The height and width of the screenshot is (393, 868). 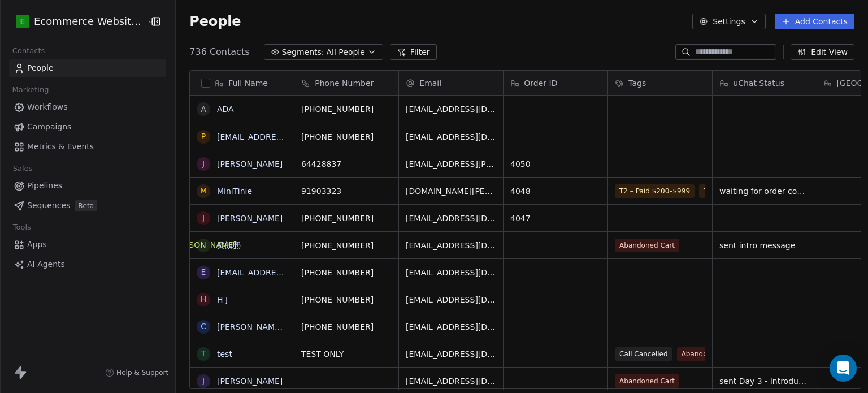 What do you see at coordinates (242, 242) in the screenshot?
I see `div: grid` at bounding box center [242, 242].